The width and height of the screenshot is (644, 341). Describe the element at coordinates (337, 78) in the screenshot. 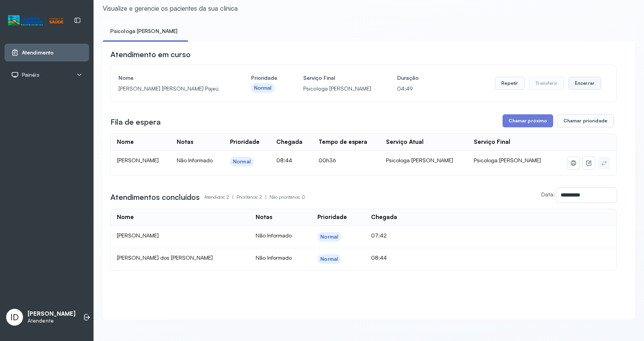

I see `h4: Serviço Final` at that location.